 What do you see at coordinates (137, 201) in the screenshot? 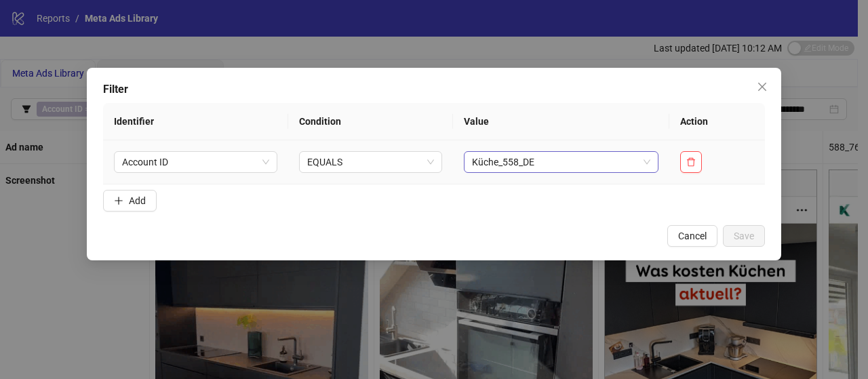
I see `span: Add` at bounding box center [137, 201].